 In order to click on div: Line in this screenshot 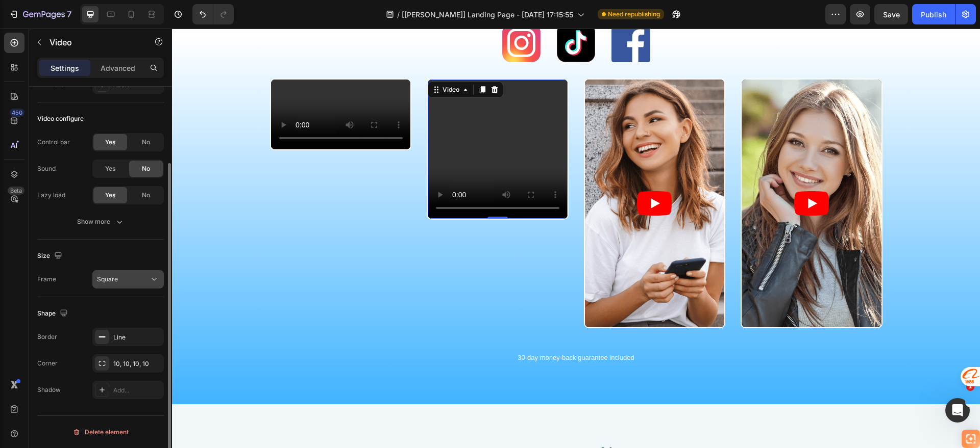, I will do `click(138, 338)`.